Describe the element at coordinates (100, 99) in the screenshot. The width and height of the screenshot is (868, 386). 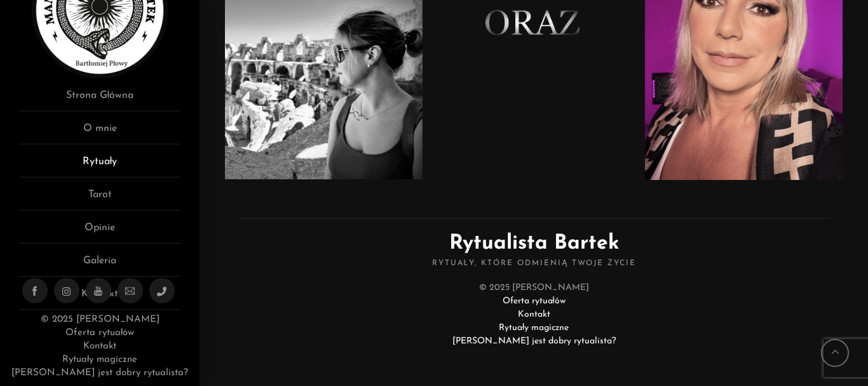
I see `a: Strona Główna` at that location.